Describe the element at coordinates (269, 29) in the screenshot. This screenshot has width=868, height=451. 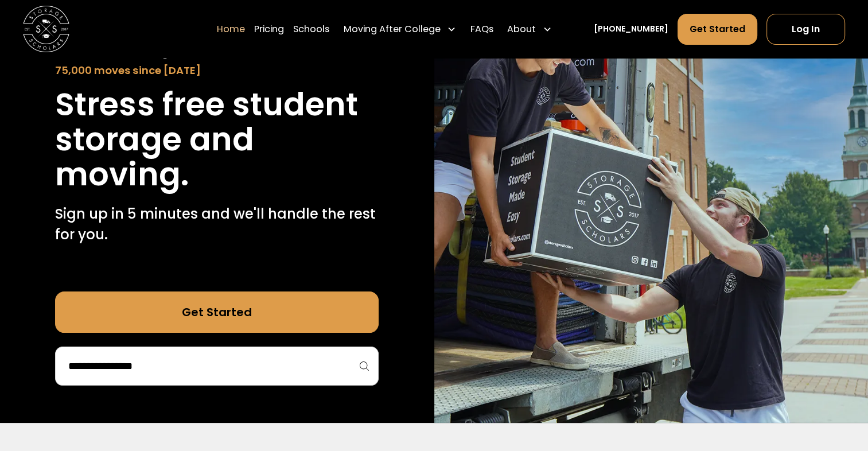
I see `a: Pricing` at that location.